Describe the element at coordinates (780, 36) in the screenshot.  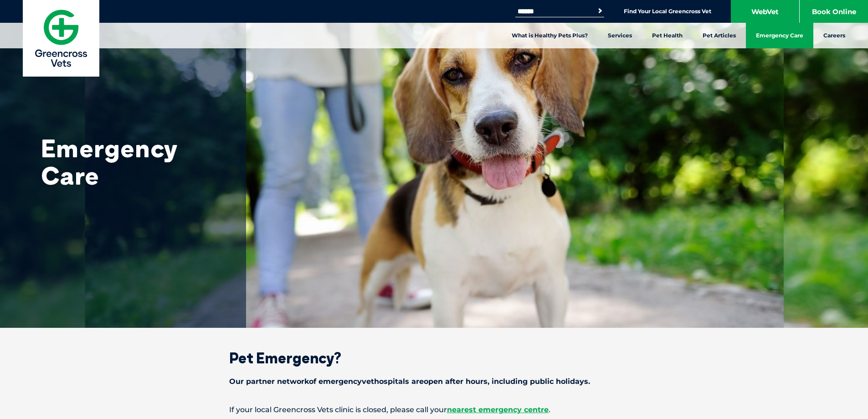
I see `a: Emergency Care` at that location.